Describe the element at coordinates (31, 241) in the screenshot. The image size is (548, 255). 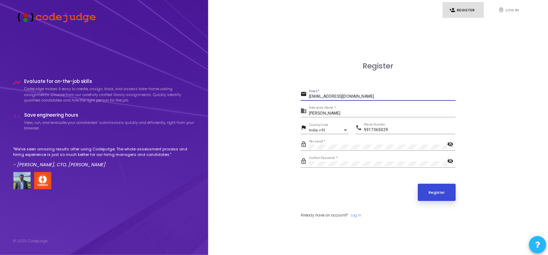
I see `div: © 2025 Codejudge` at that location.